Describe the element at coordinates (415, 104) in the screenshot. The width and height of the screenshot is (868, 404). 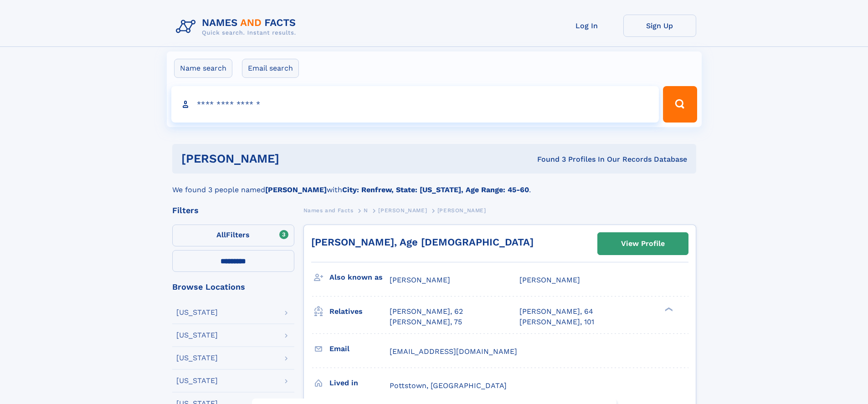
I see `input: search input` at that location.